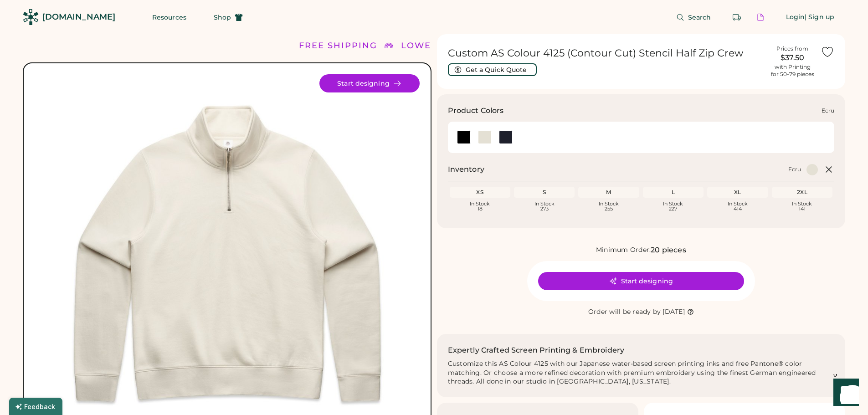 Image resolution: width=868 pixels, height=415 pixels. I want to click on div: XS, so click(480, 192).